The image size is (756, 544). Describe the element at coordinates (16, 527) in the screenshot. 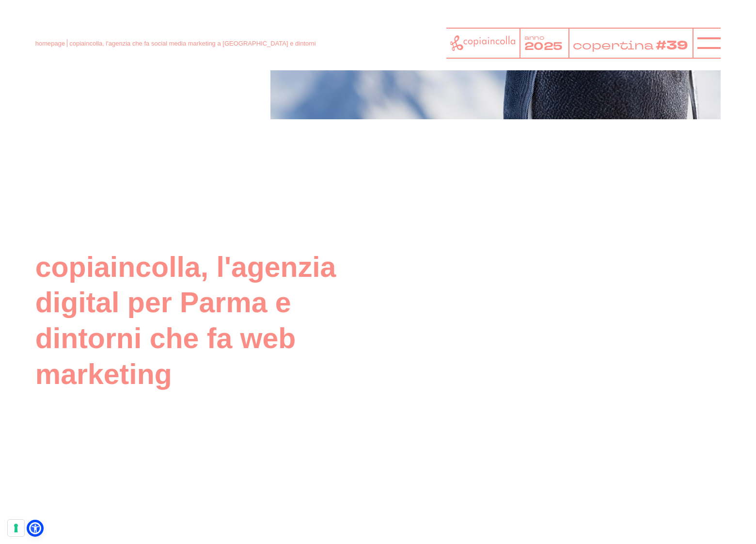

I see `button: Le tue preferenze relative al consenso per le tecnologie di tracciamento` at that location.